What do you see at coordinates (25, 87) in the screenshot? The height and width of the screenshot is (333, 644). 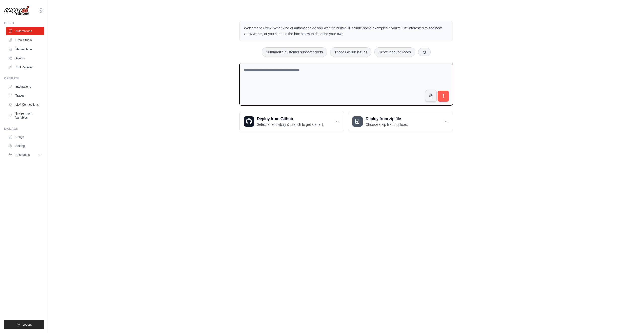 I see `a: Integrations` at bounding box center [25, 87].